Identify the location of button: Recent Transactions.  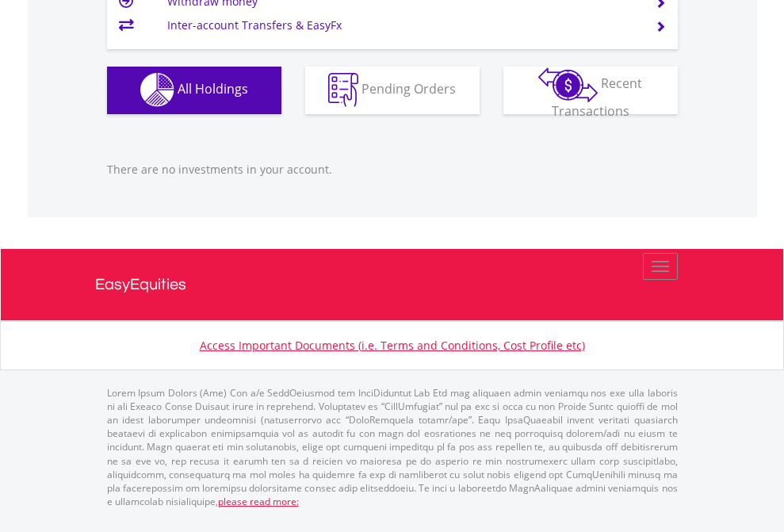
(590, 90).